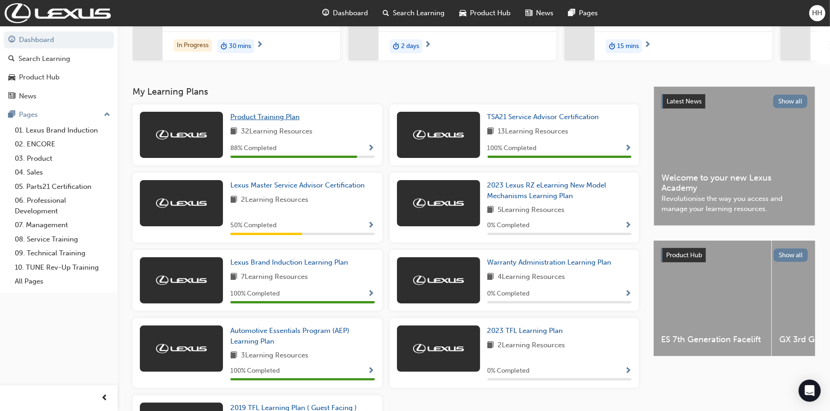 The height and width of the screenshot is (411, 830). I want to click on div: Product Hub, so click(39, 77).